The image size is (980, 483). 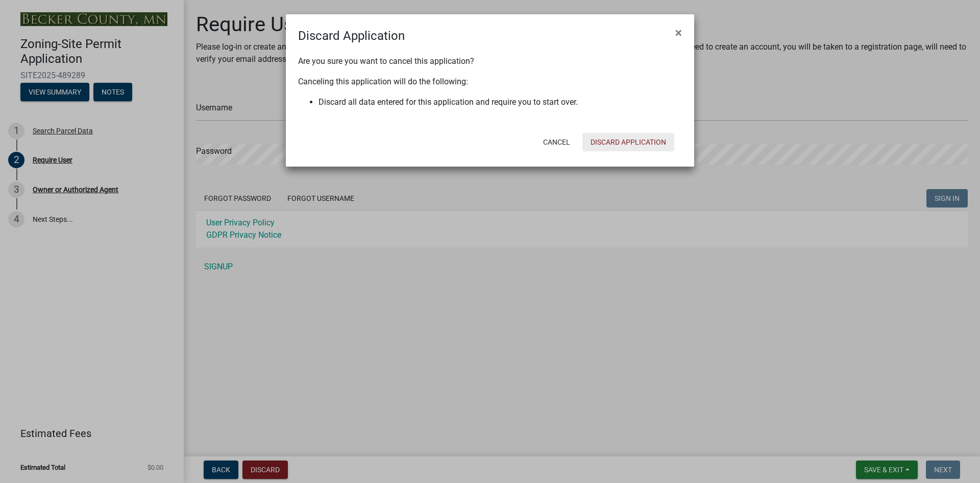 What do you see at coordinates (556, 142) in the screenshot?
I see `button: Cancel` at bounding box center [556, 142].